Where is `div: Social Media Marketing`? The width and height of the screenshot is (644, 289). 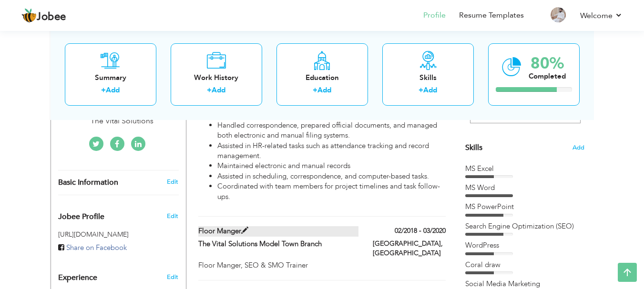 div: Social Media Marketing is located at coordinates (525, 284).